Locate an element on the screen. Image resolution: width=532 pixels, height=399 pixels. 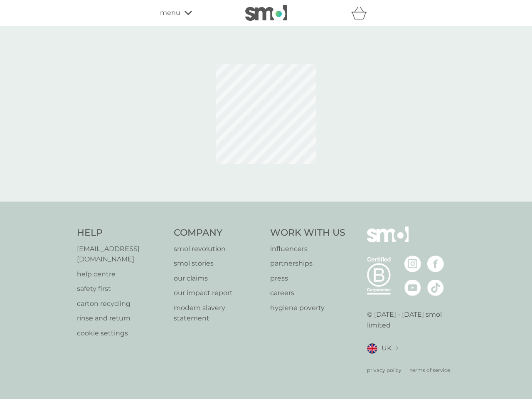
p: rinse and return is located at coordinates (121, 318).